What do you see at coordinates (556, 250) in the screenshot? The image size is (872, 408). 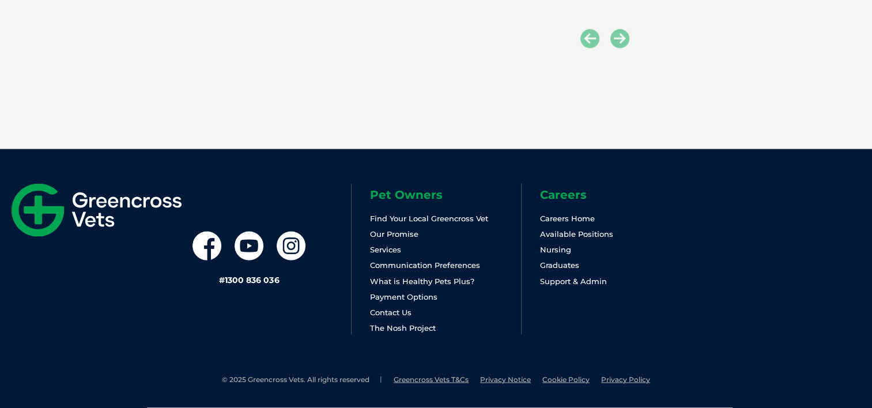 I see `a: Nursing` at bounding box center [556, 250].